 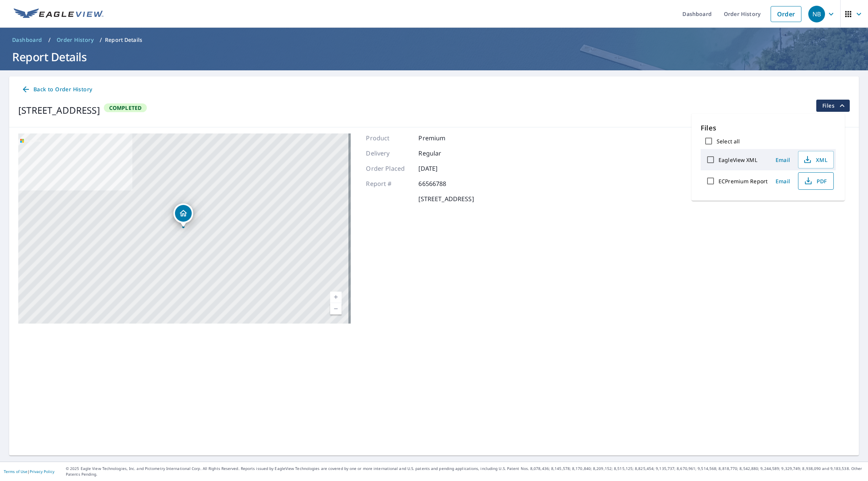 What do you see at coordinates (75, 40) in the screenshot?
I see `span: Order History` at bounding box center [75, 40].